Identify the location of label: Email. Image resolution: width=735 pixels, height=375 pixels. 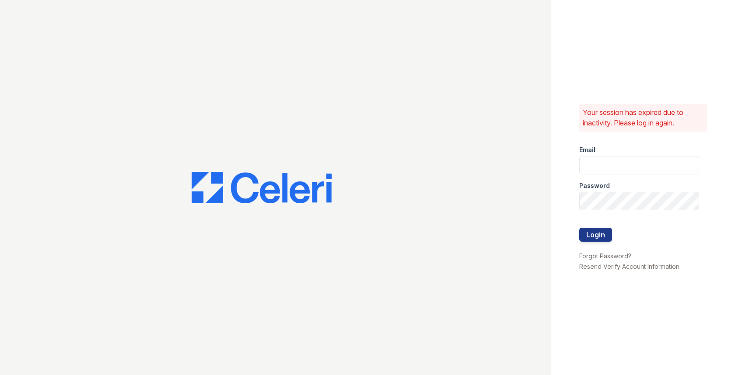
(587, 150).